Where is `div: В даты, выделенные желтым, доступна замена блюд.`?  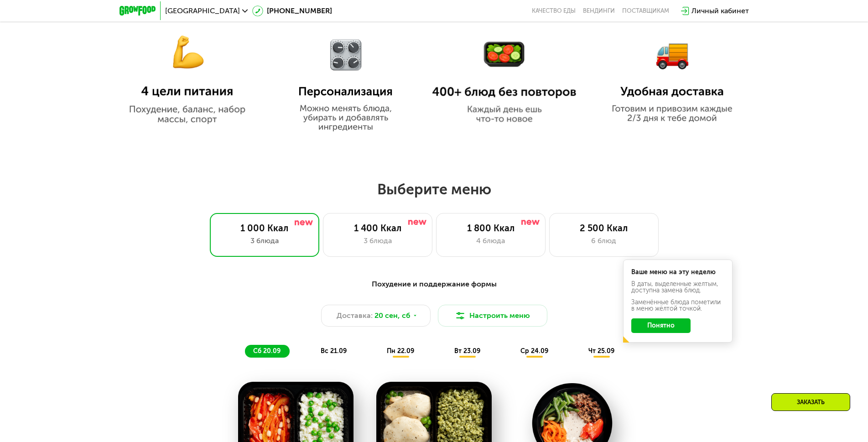 div: В даты, выделенные желтым, доступна замена блюд. is located at coordinates (678, 287).